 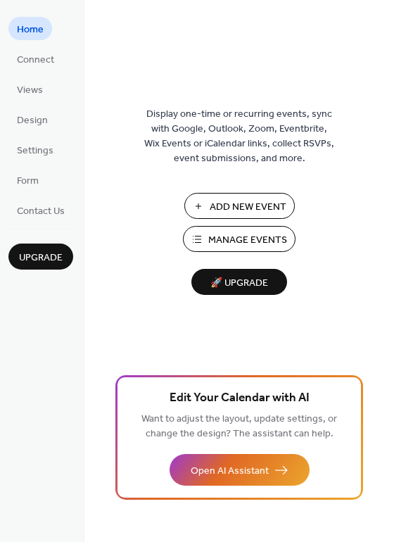 I want to click on button: Manage Events, so click(x=239, y=239).